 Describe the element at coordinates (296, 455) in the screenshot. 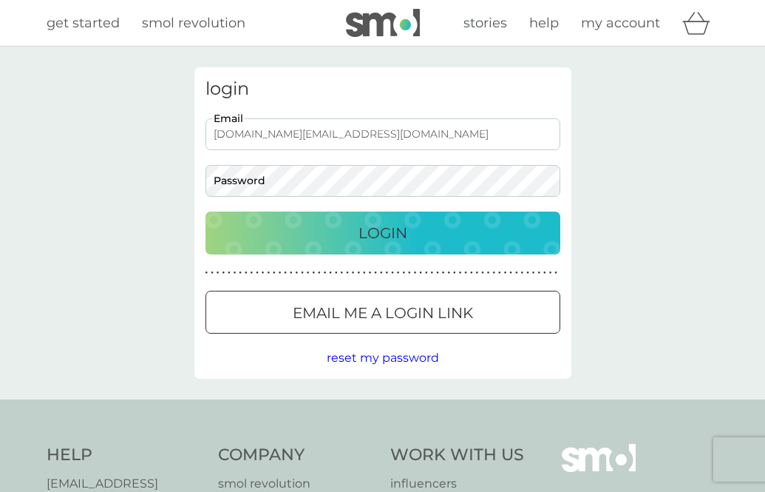

I see `h4: Company` at that location.